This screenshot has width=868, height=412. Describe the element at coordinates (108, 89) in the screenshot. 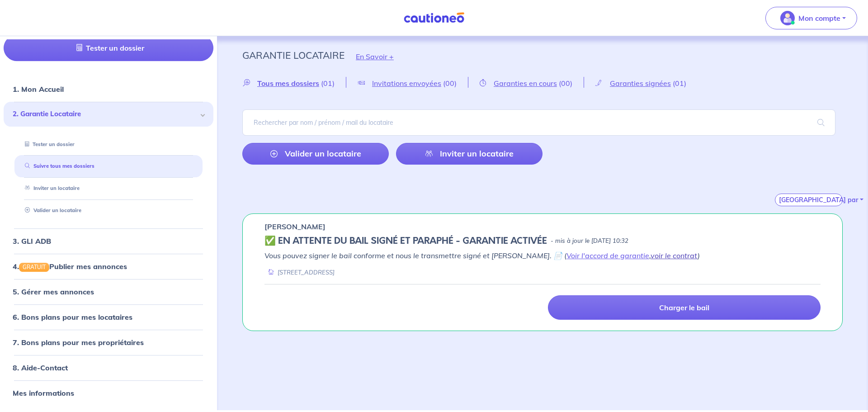

I see `div: 1. Mon Accueil` at that location.